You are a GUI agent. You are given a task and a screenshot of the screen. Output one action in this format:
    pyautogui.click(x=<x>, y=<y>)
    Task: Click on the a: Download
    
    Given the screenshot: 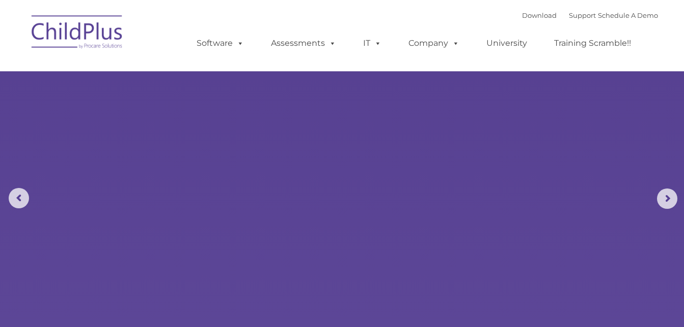 What is the action you would take?
    pyautogui.click(x=539, y=15)
    